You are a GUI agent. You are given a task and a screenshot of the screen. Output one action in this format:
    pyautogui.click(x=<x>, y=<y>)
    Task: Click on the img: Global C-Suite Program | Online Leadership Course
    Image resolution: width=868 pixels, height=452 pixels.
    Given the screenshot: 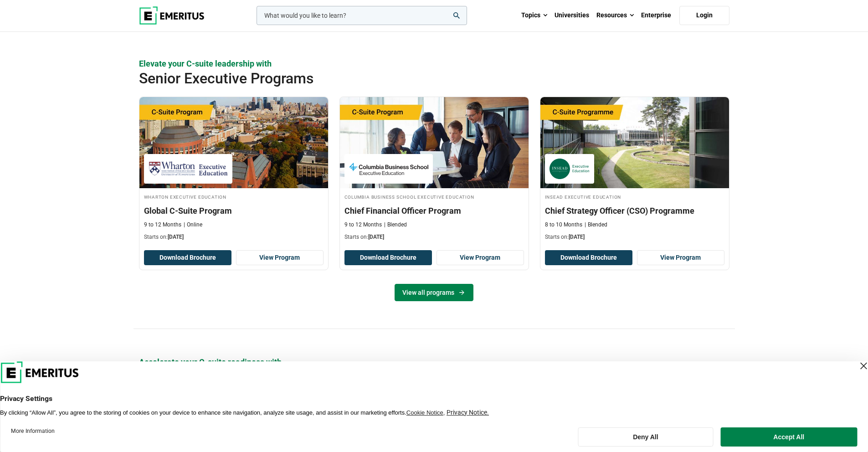 What is the action you would take?
    pyautogui.click(x=234, y=143)
    